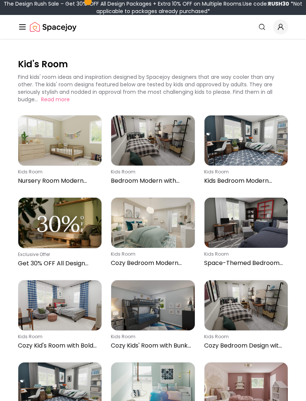 This screenshot has height=401, width=306. What do you see at coordinates (153, 27) in the screenshot?
I see `nav: Global` at bounding box center [153, 27].